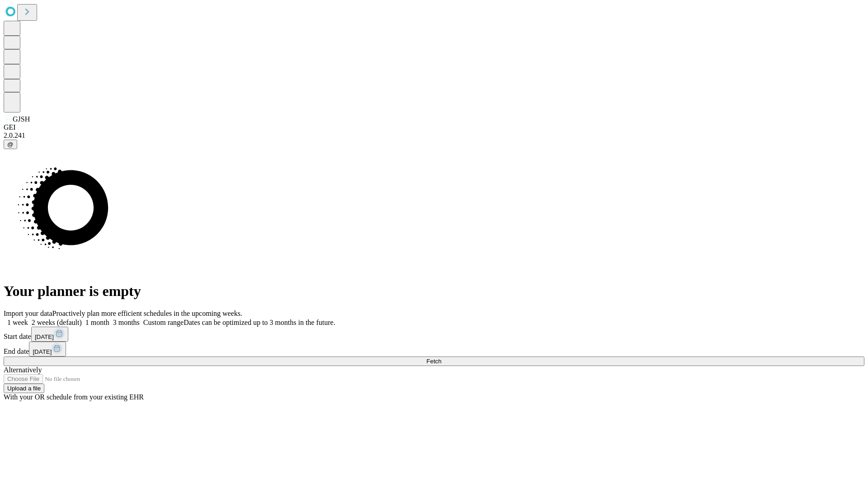  Describe the element at coordinates (74, 397) in the screenshot. I see `span: With your OR schedule from your existing EHR` at that location.